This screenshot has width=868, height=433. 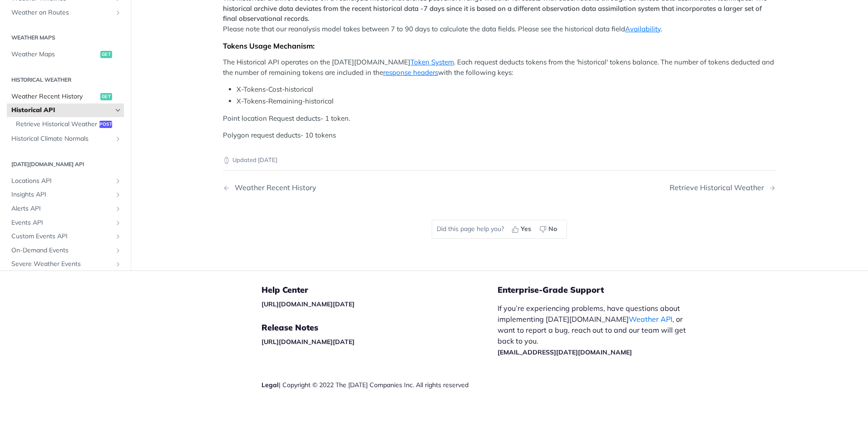 What do you see at coordinates (552, 229) in the screenshot?
I see `span: No` at bounding box center [552, 229].